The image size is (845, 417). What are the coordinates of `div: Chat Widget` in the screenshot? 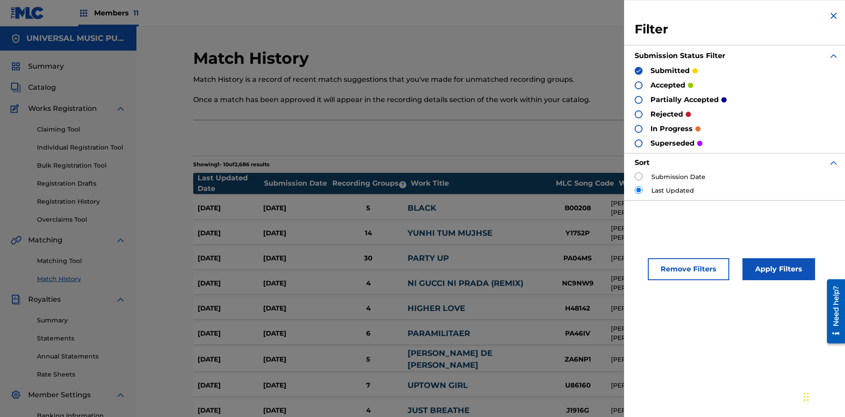 It's located at (823, 396).